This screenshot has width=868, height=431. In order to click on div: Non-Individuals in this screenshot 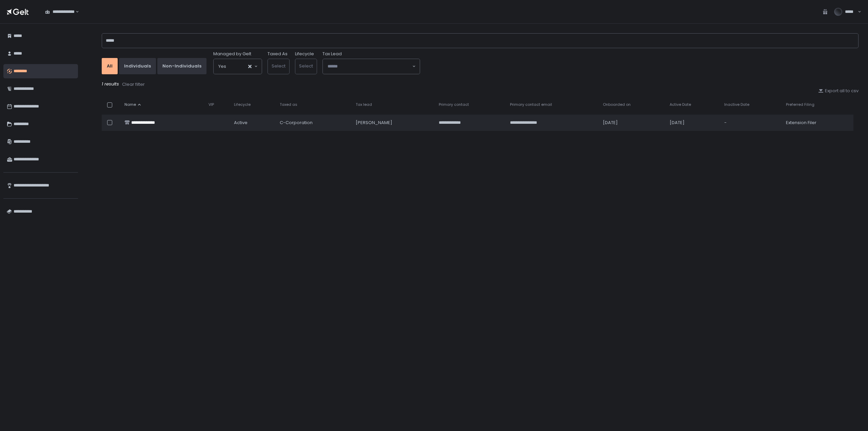, I will do `click(182, 66)`.